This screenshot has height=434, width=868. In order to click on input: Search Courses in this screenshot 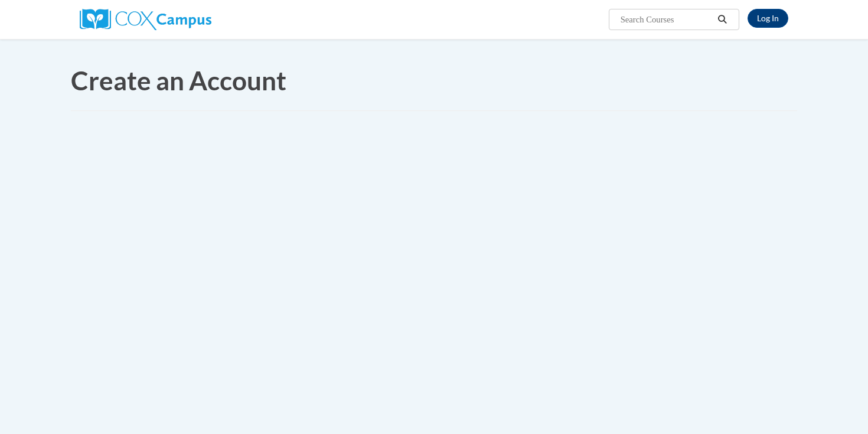, I will do `click(667, 19)`.